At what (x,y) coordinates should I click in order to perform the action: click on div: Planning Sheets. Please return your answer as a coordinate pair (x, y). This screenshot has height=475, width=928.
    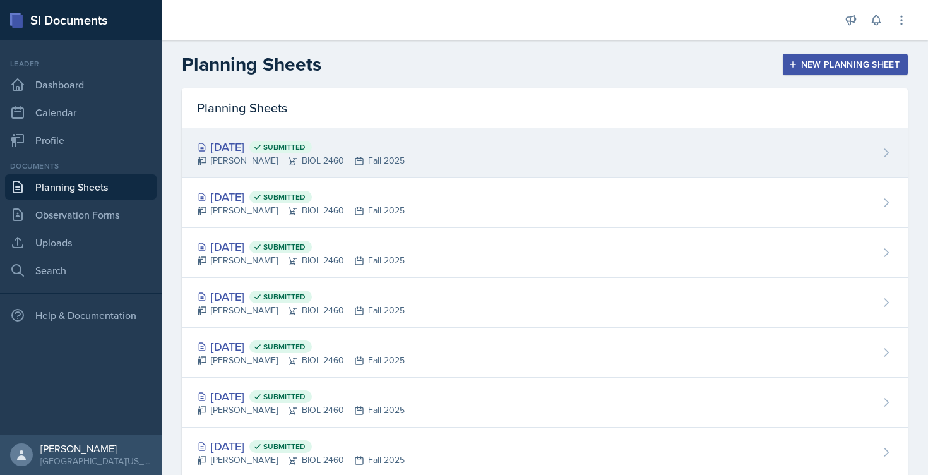
    Looking at the image, I should click on (545, 108).